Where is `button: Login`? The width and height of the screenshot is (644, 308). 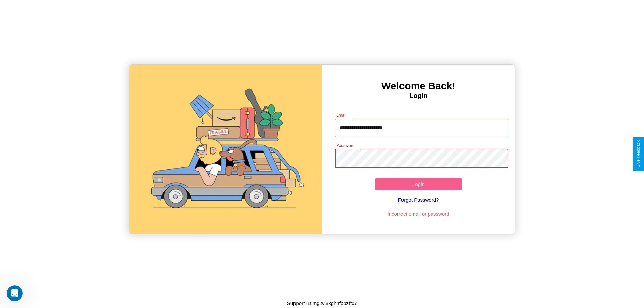 button: Login is located at coordinates (418, 184).